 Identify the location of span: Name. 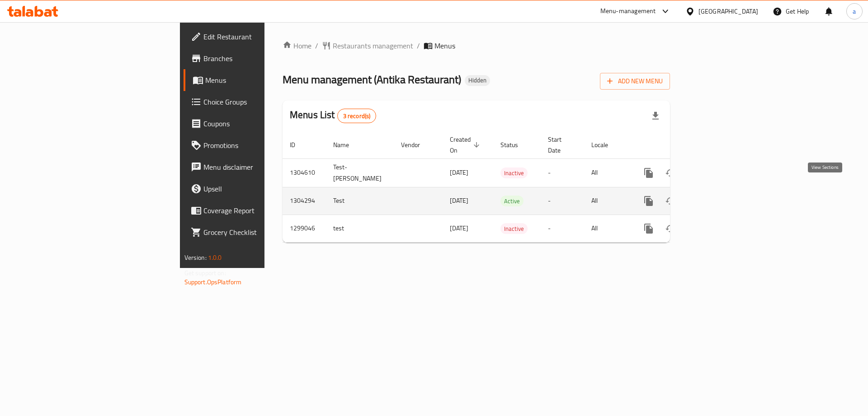
(346, 145).